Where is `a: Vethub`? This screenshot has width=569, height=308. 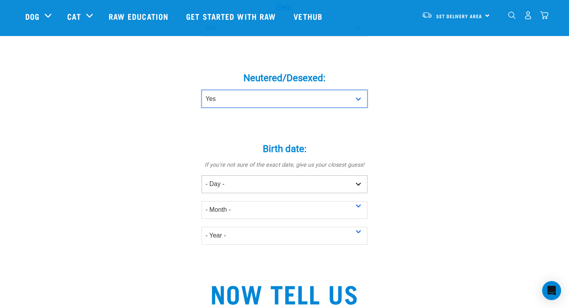 a: Vethub is located at coordinates (309, 16).